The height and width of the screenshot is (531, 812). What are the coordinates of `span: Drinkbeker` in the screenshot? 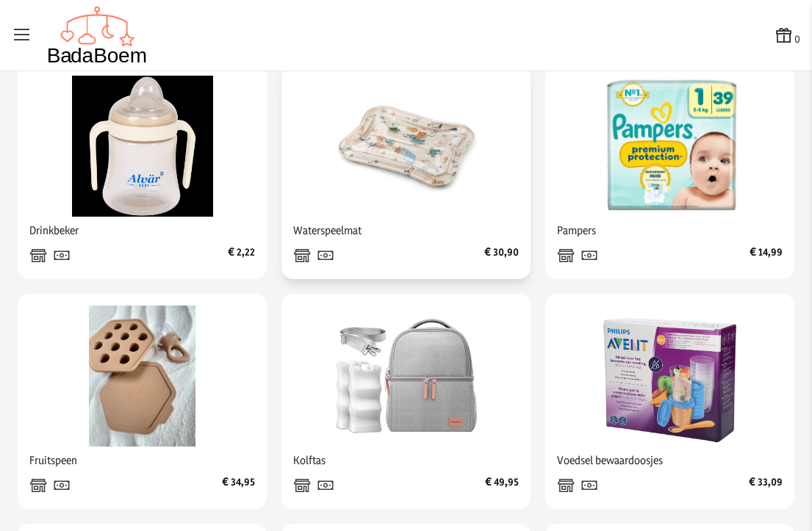 It's located at (142, 230).